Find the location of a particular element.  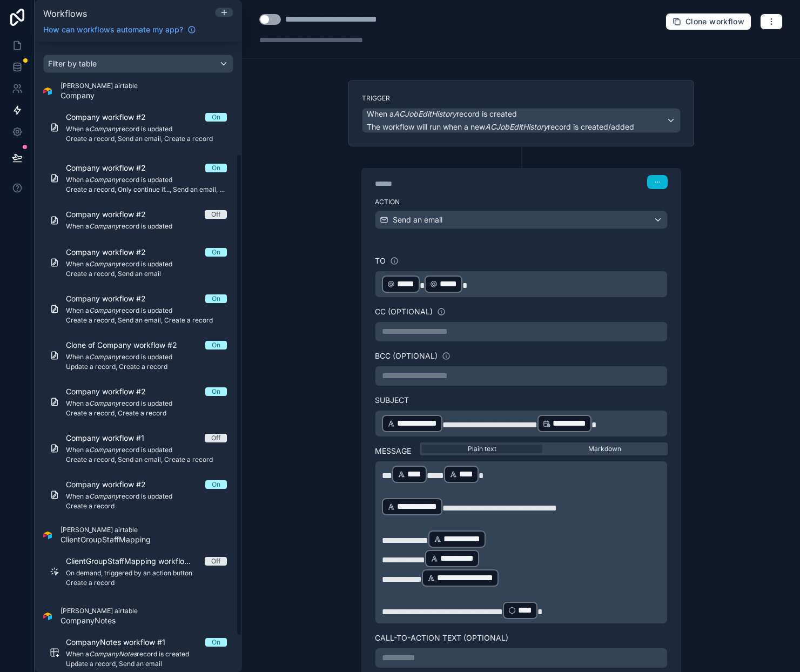

label: Action is located at coordinates (521, 202).